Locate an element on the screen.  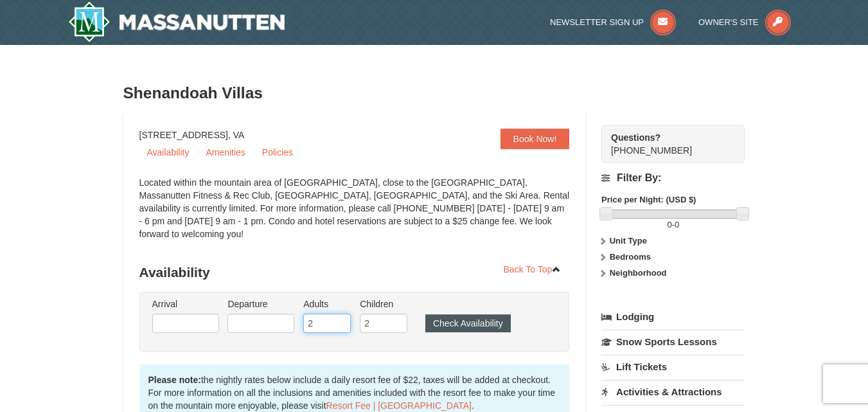
a: Newsletter Sign Up is located at coordinates (613, 22).